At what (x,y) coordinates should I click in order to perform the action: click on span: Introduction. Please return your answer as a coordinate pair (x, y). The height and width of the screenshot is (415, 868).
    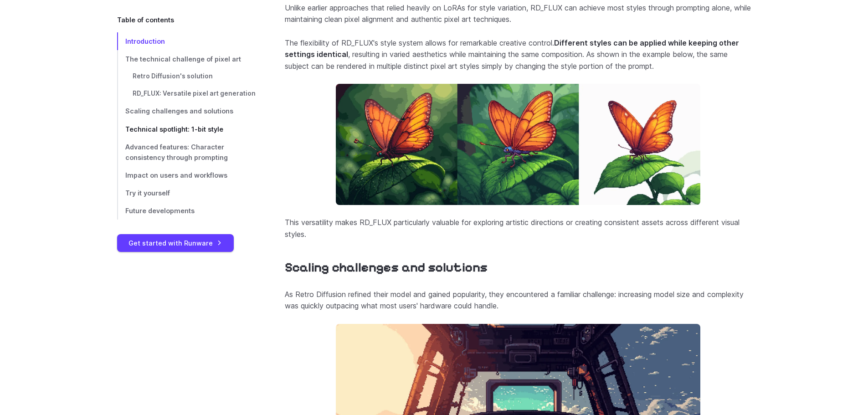
    Looking at the image, I should click on (145, 41).